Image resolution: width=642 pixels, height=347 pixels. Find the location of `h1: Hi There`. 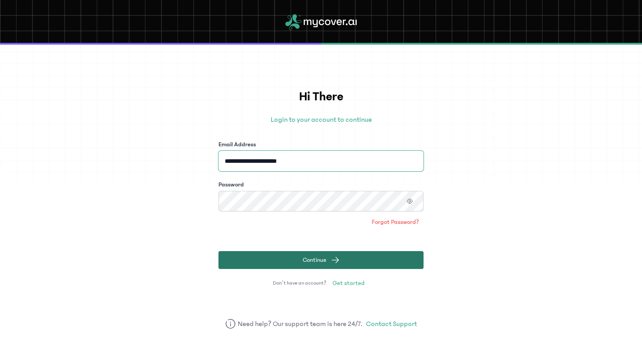

h1: Hi There is located at coordinates (321, 97).